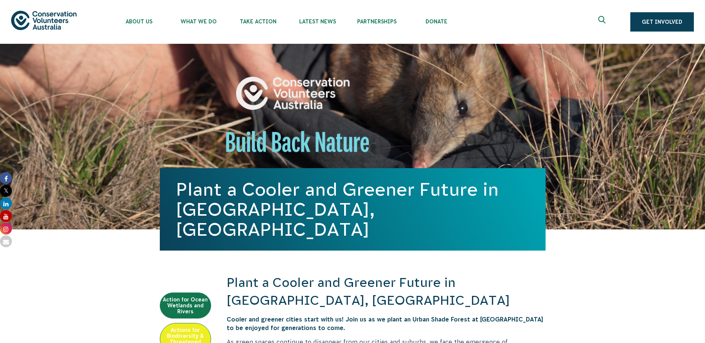 Image resolution: width=705 pixels, height=343 pixels. What do you see at coordinates (436, 22) in the screenshot?
I see `span: Donate` at bounding box center [436, 22].